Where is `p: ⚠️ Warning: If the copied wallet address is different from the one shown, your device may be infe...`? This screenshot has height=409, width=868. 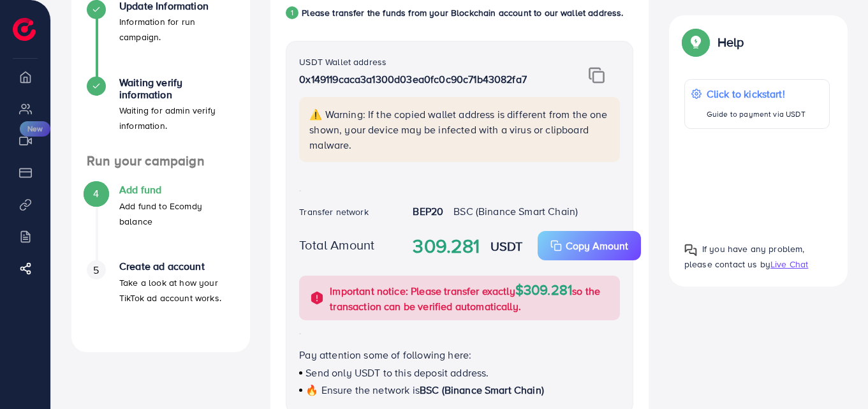 p: ⚠️ Warning: If the copied wallet address is different from the one shown, your device may be infe... is located at coordinates (461, 129).